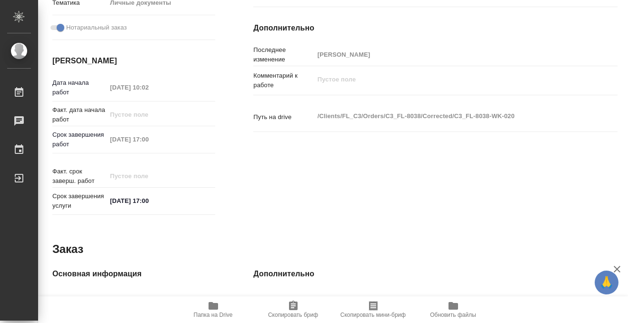 The width and height of the screenshot is (628, 323). I want to click on p: Комментарий к работе, so click(283, 80).